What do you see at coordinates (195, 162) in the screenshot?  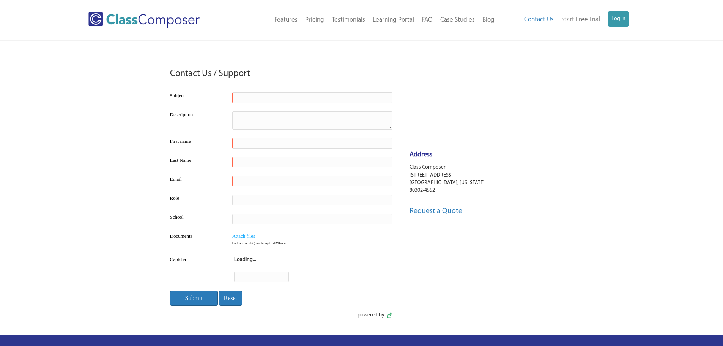 I see `td: Last Name` at bounding box center [195, 162].